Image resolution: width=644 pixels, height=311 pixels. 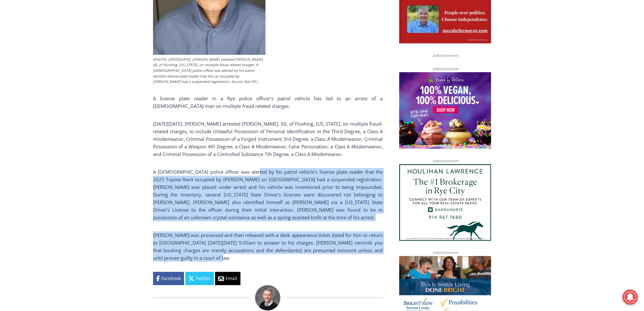 I want to click on a: Facebook, so click(x=168, y=278).